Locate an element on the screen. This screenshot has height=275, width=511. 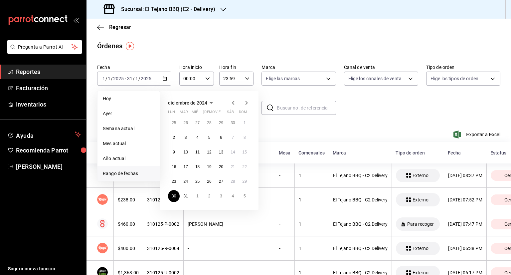
span: Inventarios is located at coordinates (48, 104).